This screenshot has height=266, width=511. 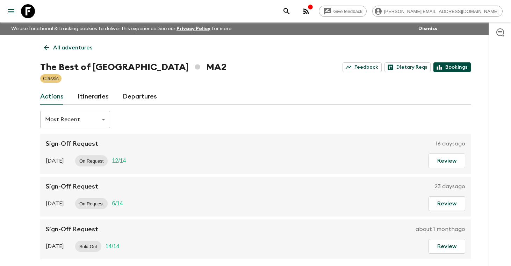 I want to click on p: 12 / 14, so click(x=119, y=161).